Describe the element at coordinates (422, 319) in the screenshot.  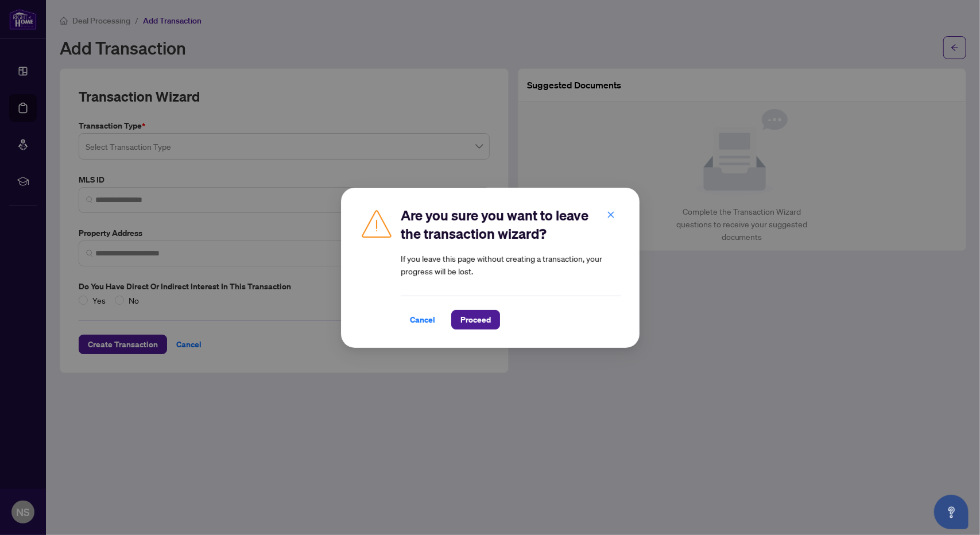
I see `span: Cancel` at that location.